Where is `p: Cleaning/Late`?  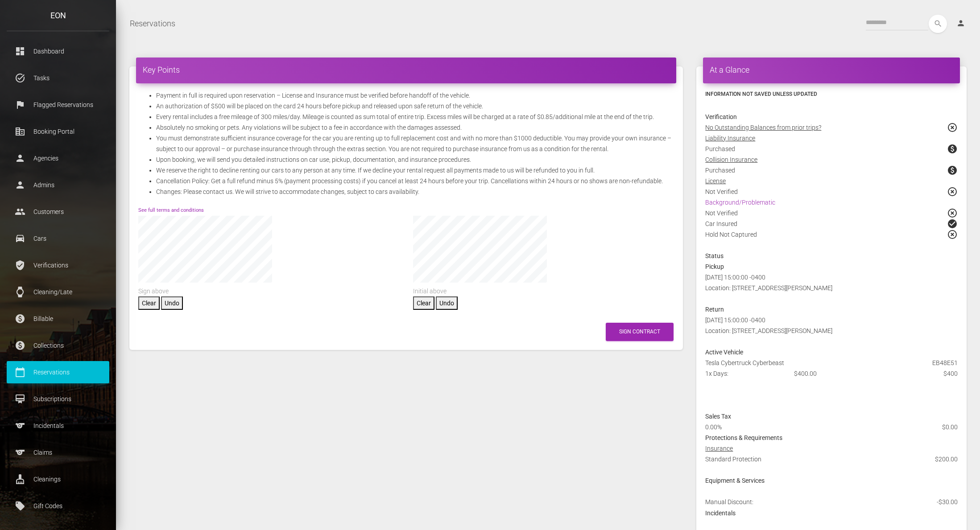 p: Cleaning/Late is located at coordinates (58, 292).